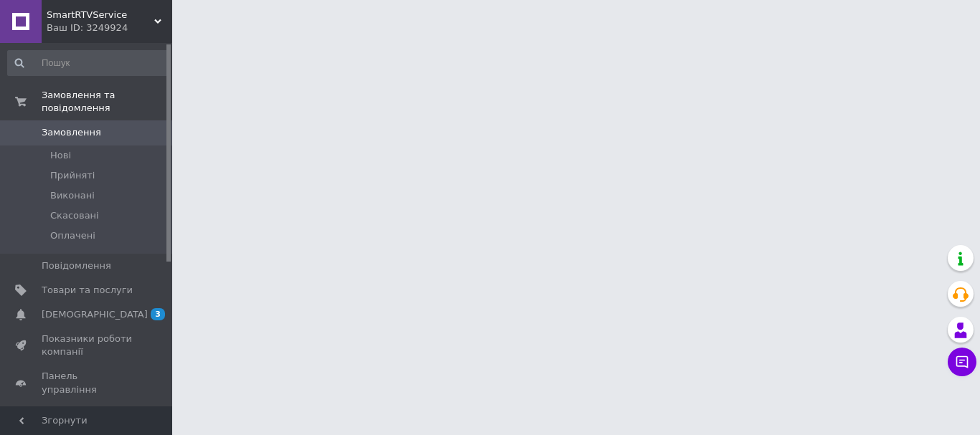  I want to click on span: 3, so click(157, 314).